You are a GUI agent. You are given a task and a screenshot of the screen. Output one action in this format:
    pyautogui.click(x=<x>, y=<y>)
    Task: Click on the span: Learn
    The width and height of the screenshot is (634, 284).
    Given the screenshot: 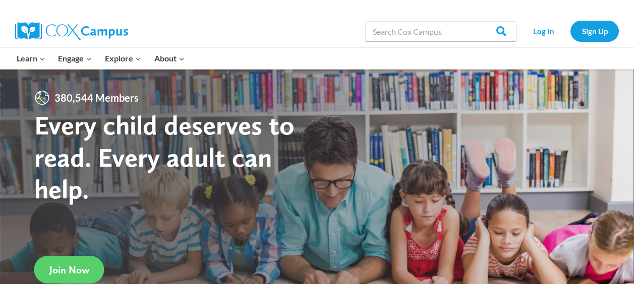 What is the action you would take?
    pyautogui.click(x=31, y=58)
    